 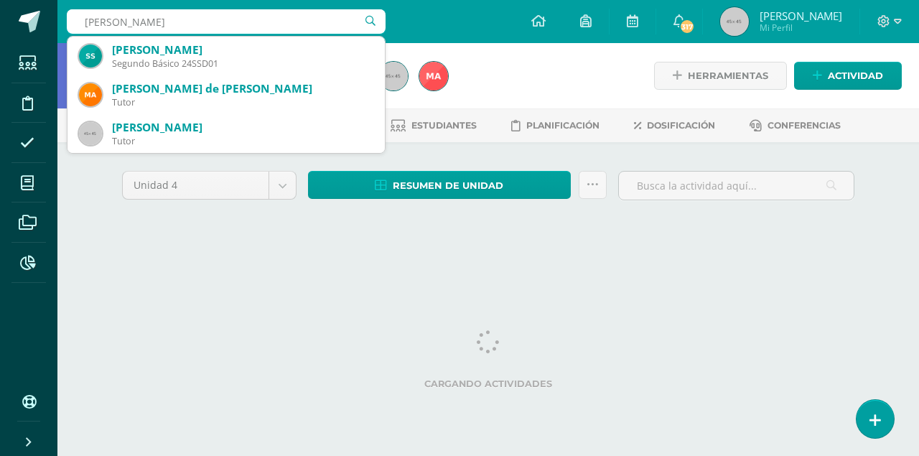 I want to click on a: Conferencias, so click(x=794, y=126).